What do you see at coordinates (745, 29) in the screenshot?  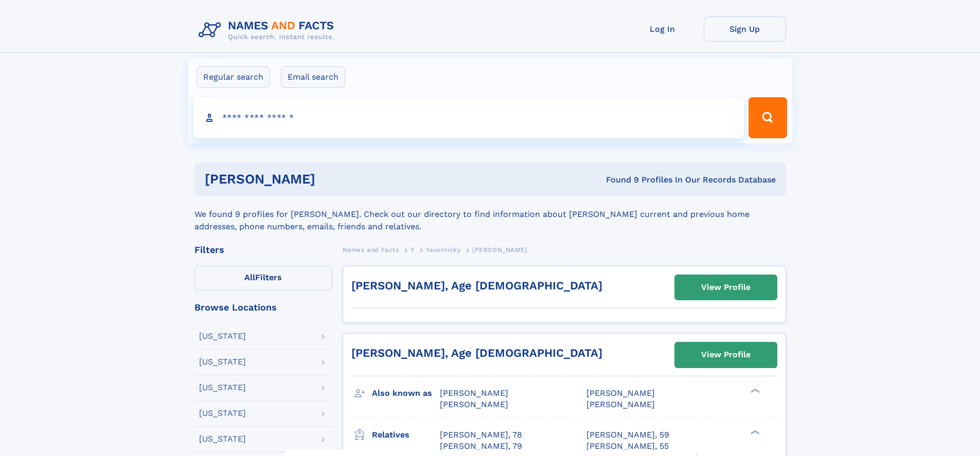 I see `a: Sign Up` at bounding box center [745, 29].